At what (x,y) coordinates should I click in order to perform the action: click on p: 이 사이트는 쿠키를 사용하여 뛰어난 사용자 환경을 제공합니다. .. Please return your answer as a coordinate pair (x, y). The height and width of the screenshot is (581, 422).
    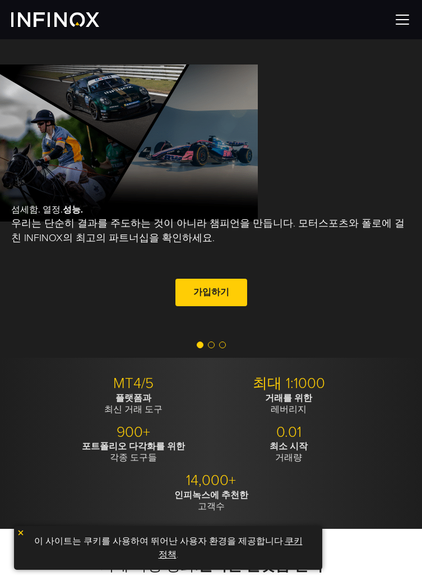
    Looking at the image, I should click on (168, 548).